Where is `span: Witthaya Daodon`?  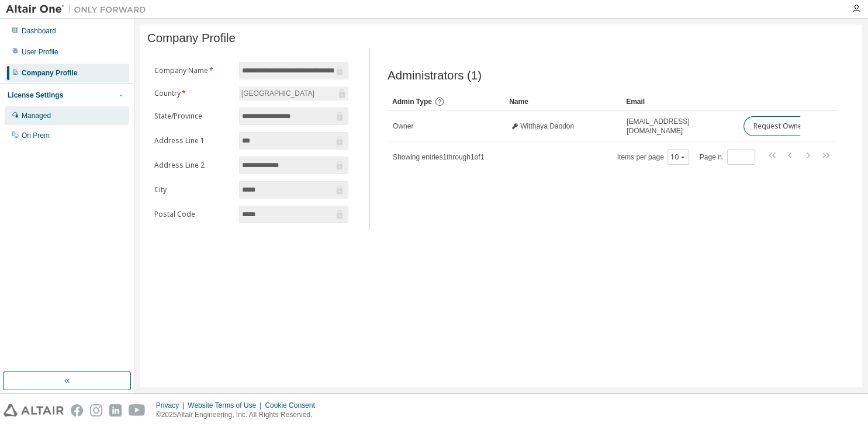 span: Witthaya Daodon is located at coordinates (547, 126).